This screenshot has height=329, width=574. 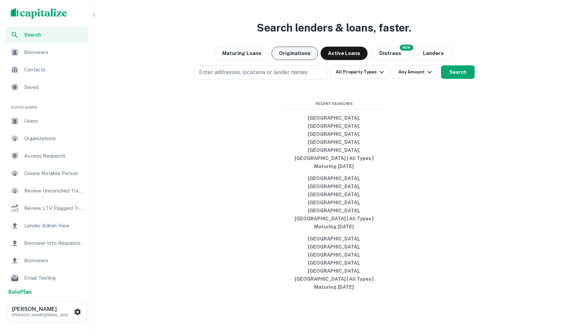 What do you see at coordinates (47, 226) in the screenshot?
I see `a: Lender Admin View` at bounding box center [47, 226].